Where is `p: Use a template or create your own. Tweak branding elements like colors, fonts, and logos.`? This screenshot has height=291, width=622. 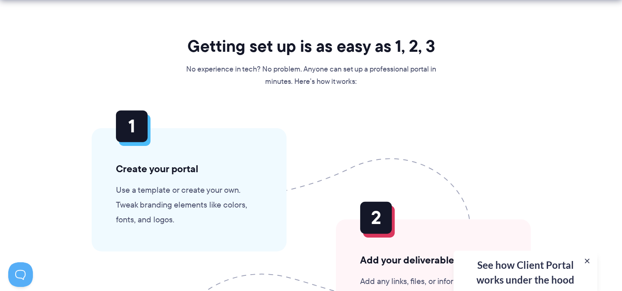
p: Use a template or create your own. Tweak branding elements like colors, fonts, and logos. is located at coordinates (189, 205).